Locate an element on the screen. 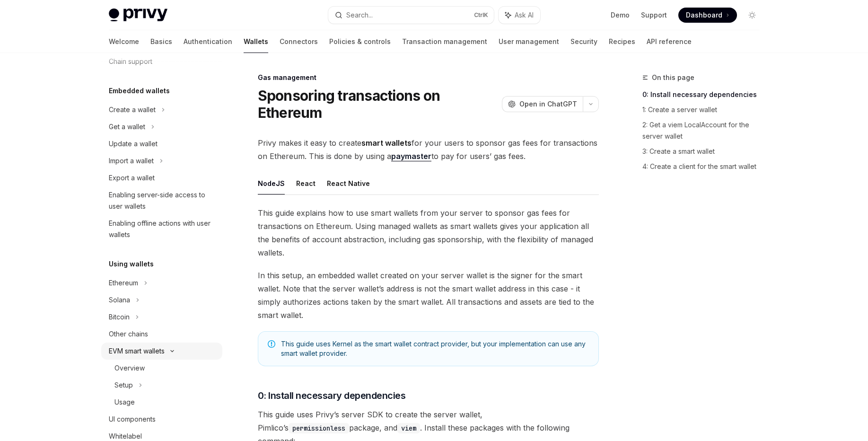 The image size is (868, 441). button: React Native is located at coordinates (348, 183).